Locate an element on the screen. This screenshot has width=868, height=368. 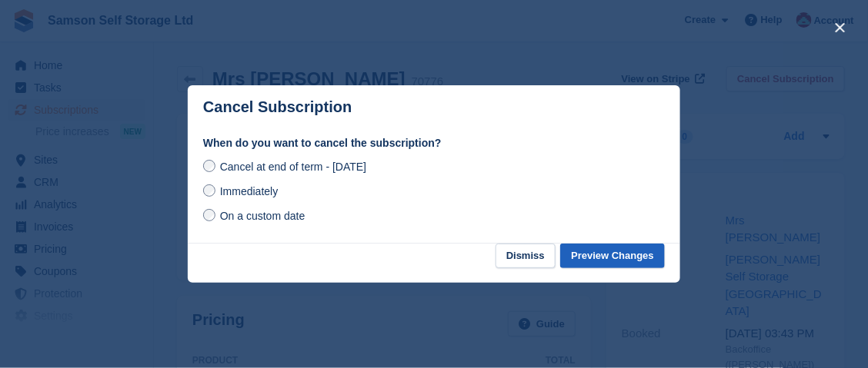
input: On a custom date is located at coordinates (209, 215).